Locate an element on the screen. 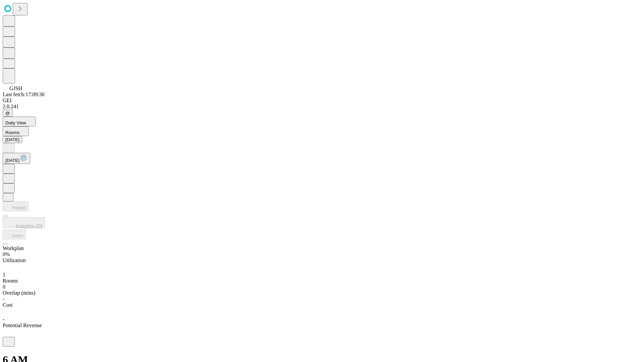  button: Insights (0) is located at coordinates (24, 223).